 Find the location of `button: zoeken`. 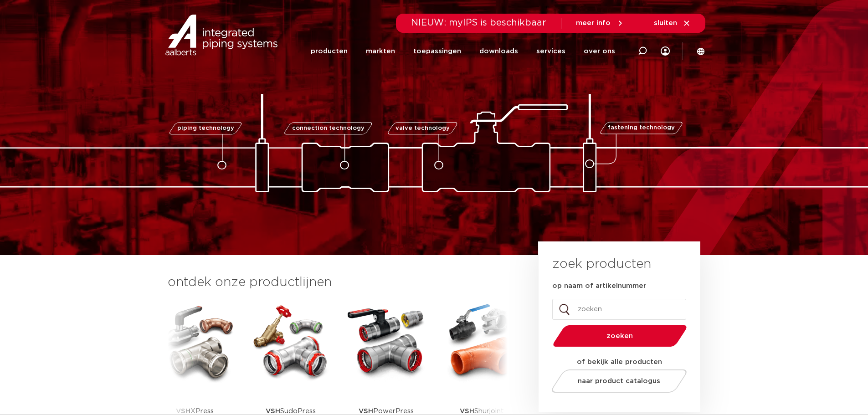

button: zoeken is located at coordinates (620, 336).